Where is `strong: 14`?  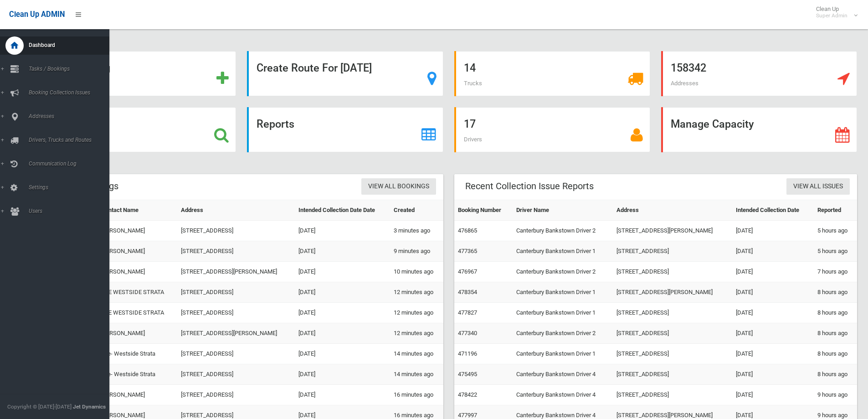
strong: 14 is located at coordinates (470, 68).